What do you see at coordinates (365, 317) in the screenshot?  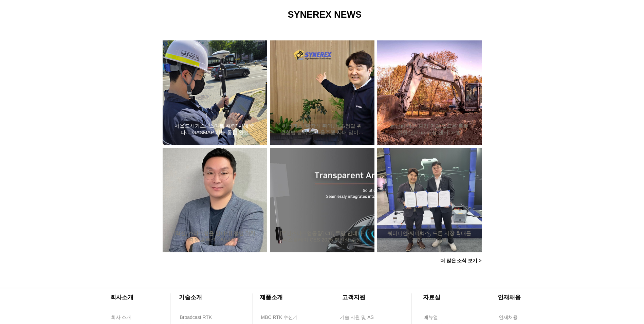 I see `a: 기술 지원 및 AS` at bounding box center [365, 317].